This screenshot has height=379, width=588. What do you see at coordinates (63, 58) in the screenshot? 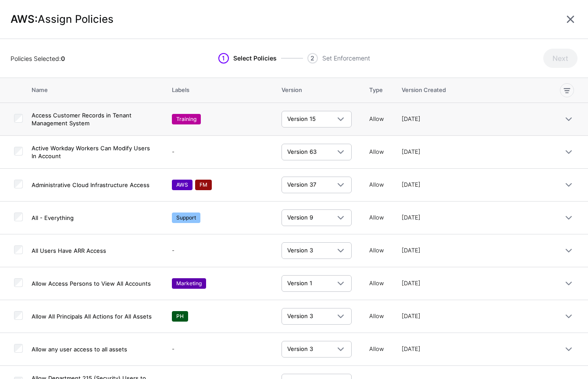
I see `strong: 0` at bounding box center [63, 58].